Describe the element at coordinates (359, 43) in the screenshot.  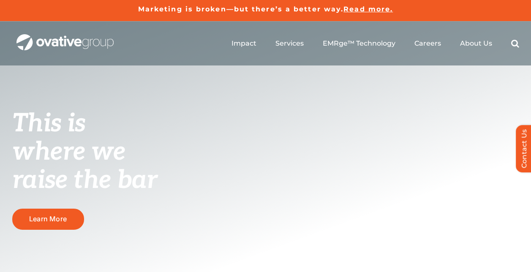
I see `a: EMRge™ Technology` at that location.